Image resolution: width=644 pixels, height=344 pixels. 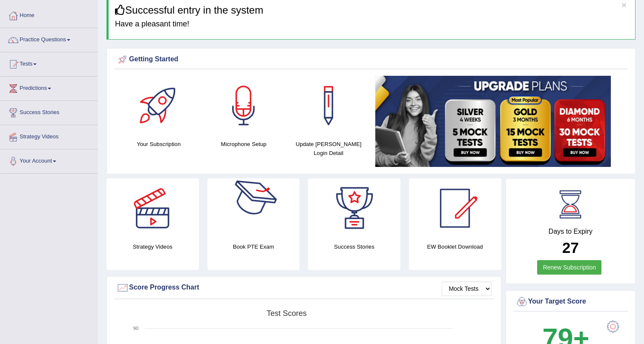 I want to click on h4: Your Subscription, so click(x=158, y=143).